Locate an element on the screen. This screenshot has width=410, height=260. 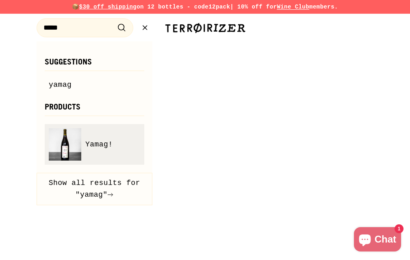
button: Show all results for "yamag" is located at coordinates (94, 189).